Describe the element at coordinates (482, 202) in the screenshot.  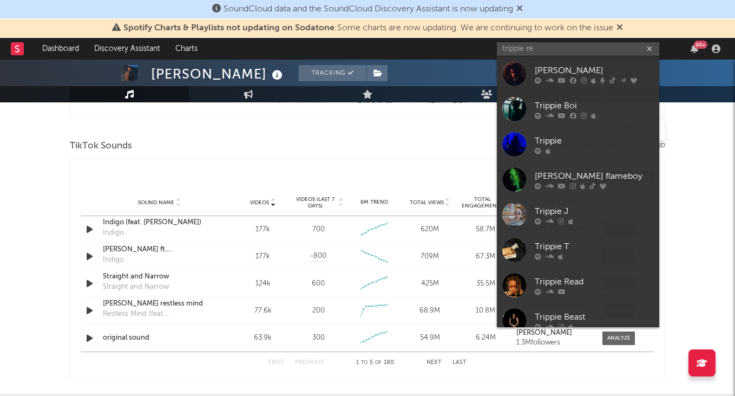
I see `span: Total Engagements` at that location.